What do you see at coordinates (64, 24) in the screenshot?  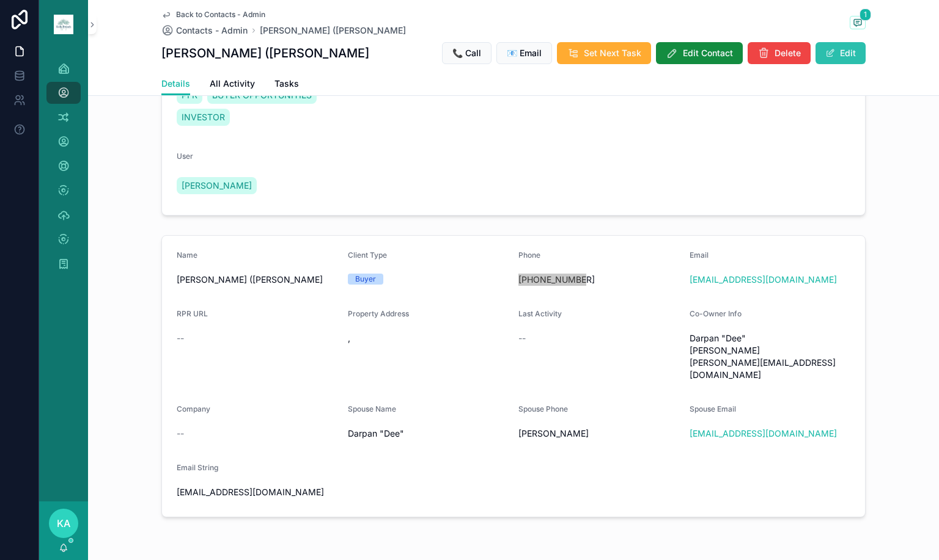 I see `img: App logo` at bounding box center [64, 24].